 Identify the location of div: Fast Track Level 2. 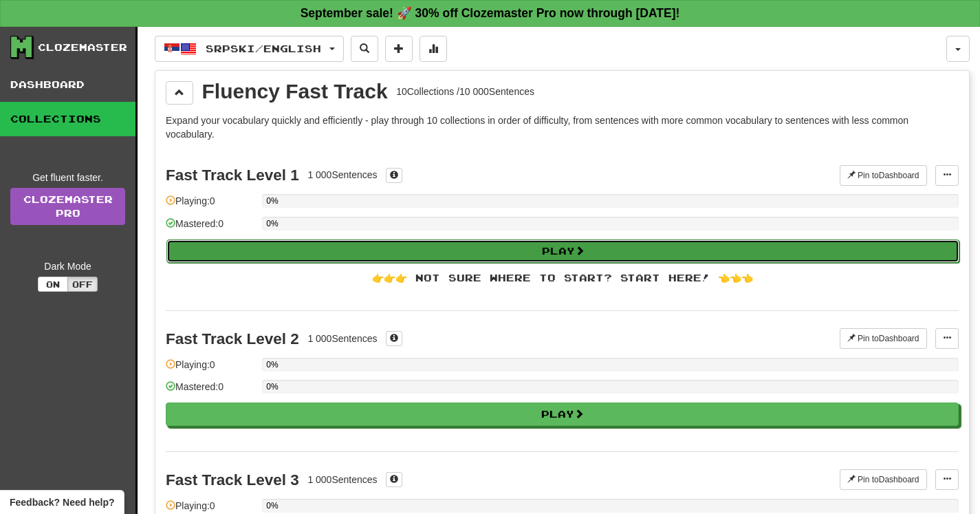
(232, 339).